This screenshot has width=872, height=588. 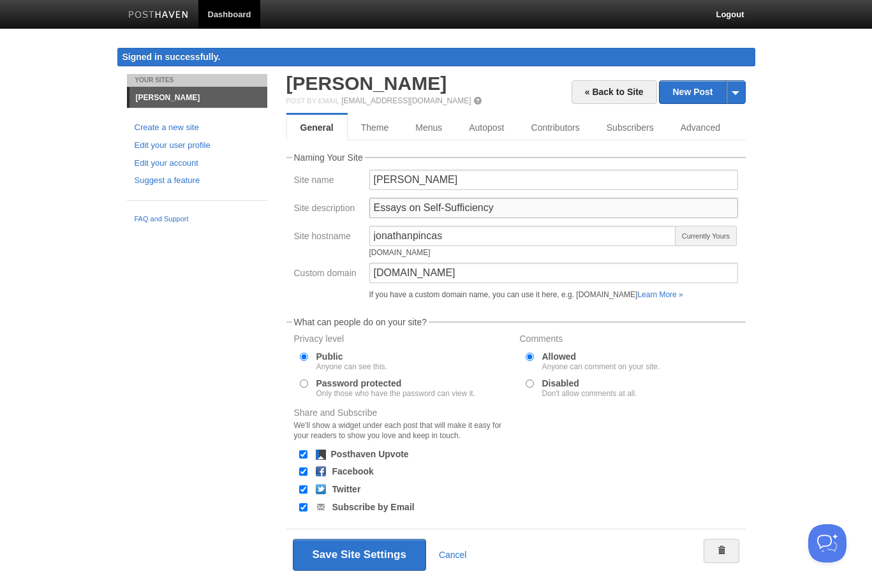 I want to click on a: Contributors, so click(x=555, y=128).